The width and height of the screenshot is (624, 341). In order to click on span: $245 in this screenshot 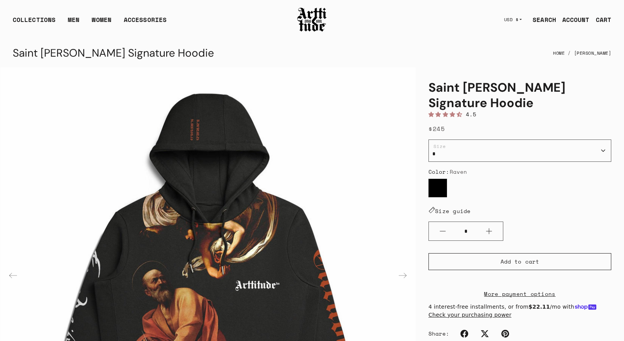, I will do `click(437, 129)`.